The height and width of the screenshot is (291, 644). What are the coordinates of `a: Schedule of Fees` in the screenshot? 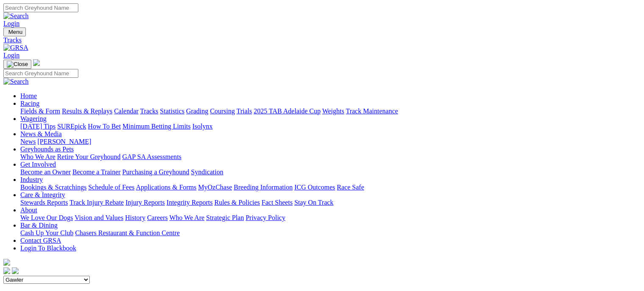 It's located at (111, 187).